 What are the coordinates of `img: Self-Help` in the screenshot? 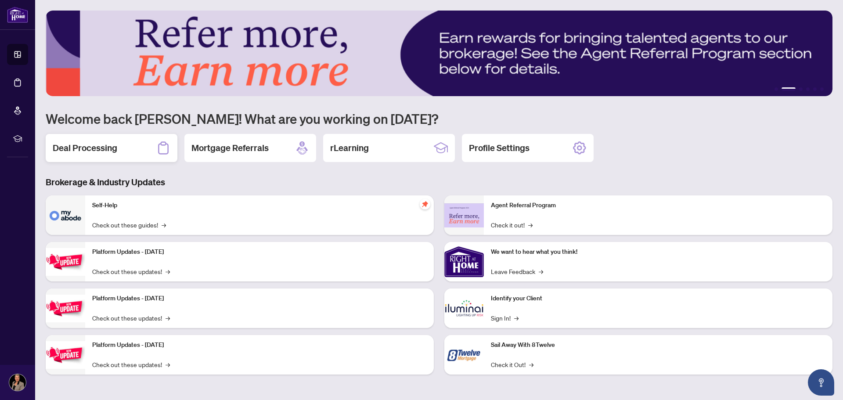 It's located at (65, 215).